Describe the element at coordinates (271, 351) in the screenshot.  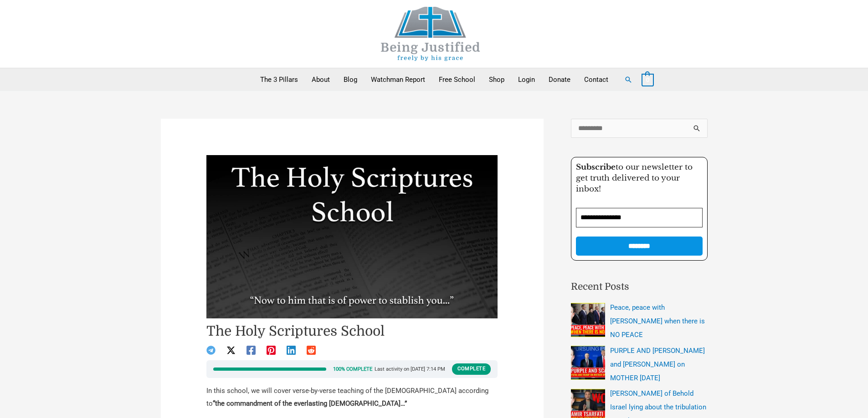
I see `a: Pinterest` at that location.